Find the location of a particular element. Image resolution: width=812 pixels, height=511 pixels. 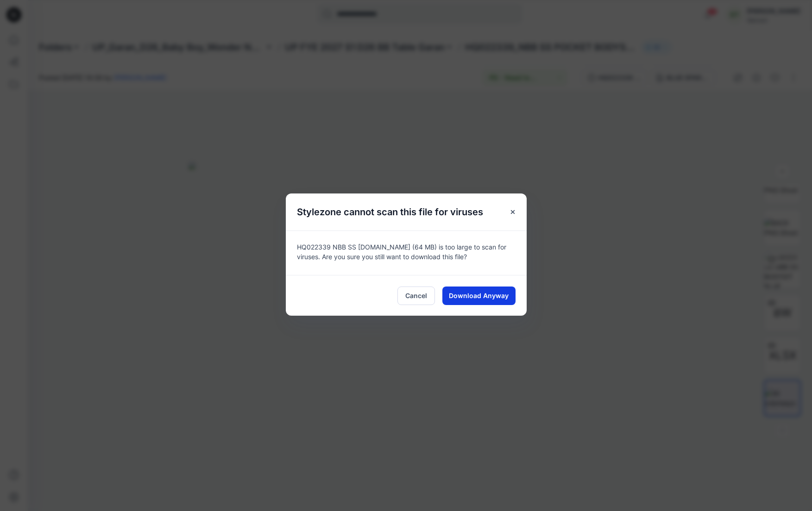

span: Cancel is located at coordinates (416, 295).